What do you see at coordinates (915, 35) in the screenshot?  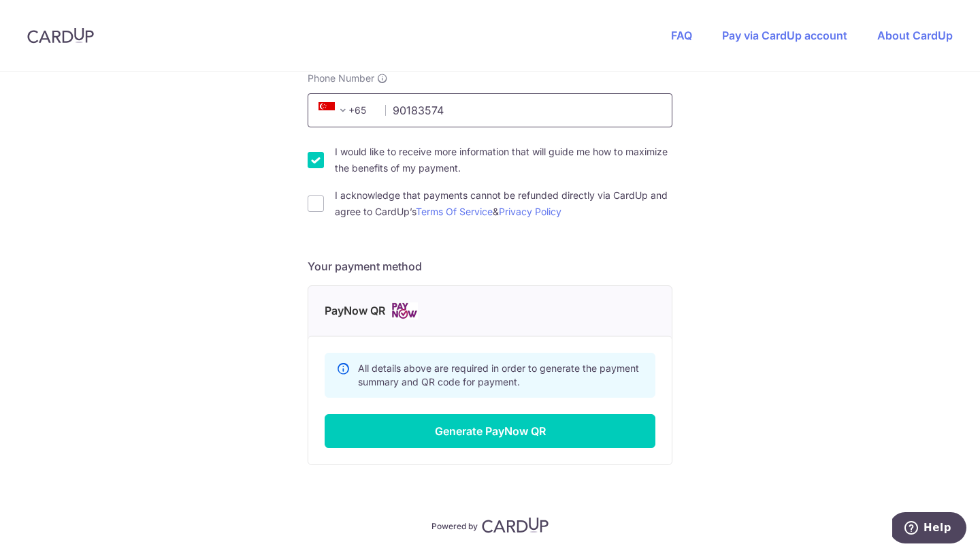 I see `a: About CardUp` at bounding box center [915, 35].